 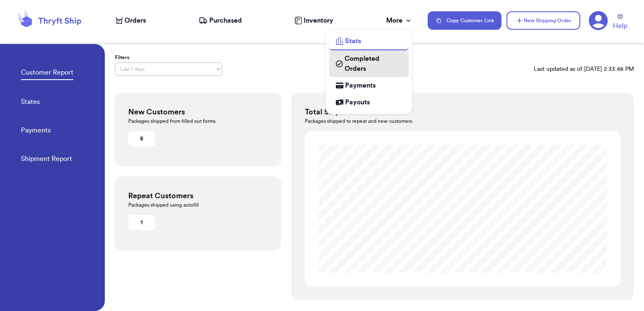 What do you see at coordinates (399, 21) in the screenshot?
I see `div: More` at bounding box center [399, 21].